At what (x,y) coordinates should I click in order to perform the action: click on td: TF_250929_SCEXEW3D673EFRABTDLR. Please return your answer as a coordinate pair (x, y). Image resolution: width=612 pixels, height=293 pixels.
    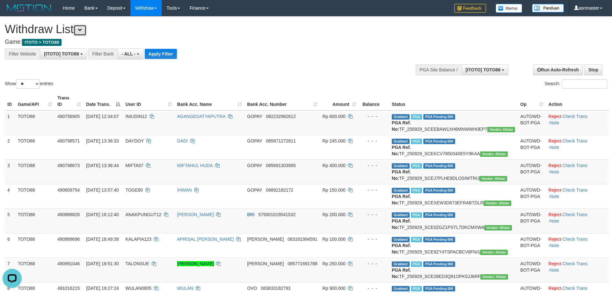
    Looking at the image, I should click on (454, 196).